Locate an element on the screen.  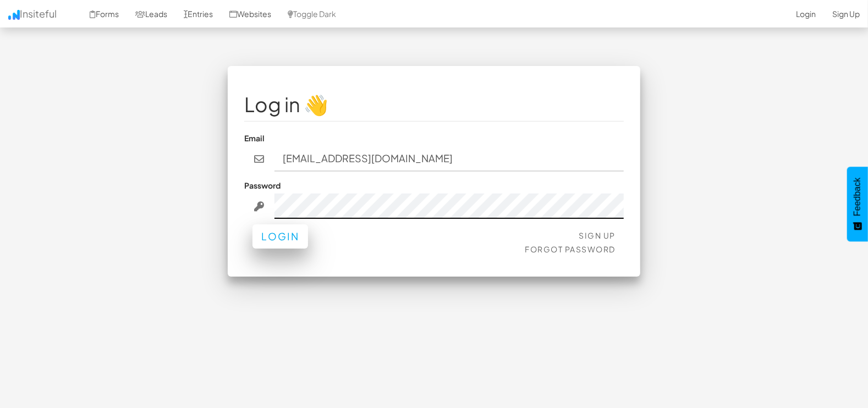
button: Login is located at coordinates (280, 236).